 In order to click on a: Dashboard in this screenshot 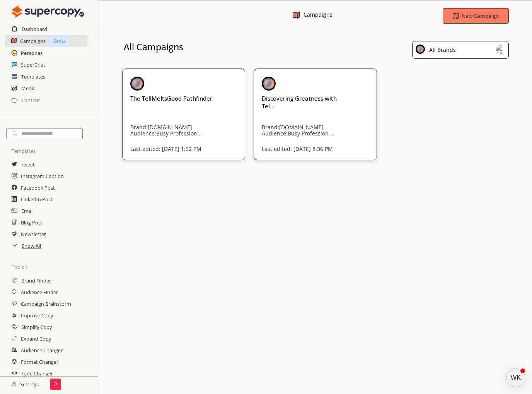, I will do `click(35, 29)`.